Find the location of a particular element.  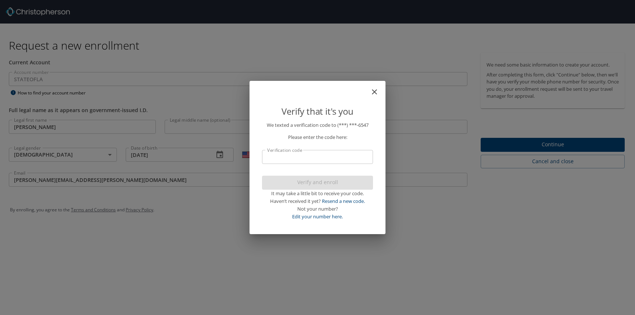

p: Verify that it's you is located at coordinates (318, 111).